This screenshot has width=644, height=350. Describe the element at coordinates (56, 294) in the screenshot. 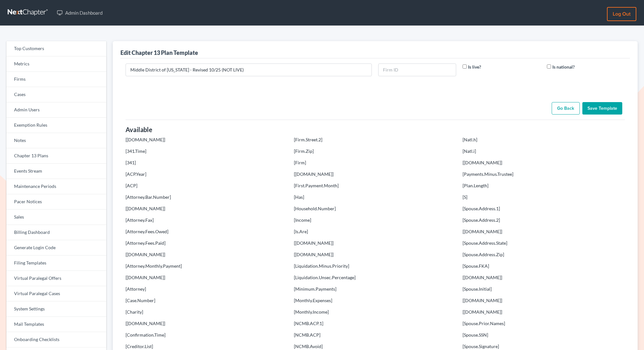

I see `a: Virtual Paralegal Cases` at that location.